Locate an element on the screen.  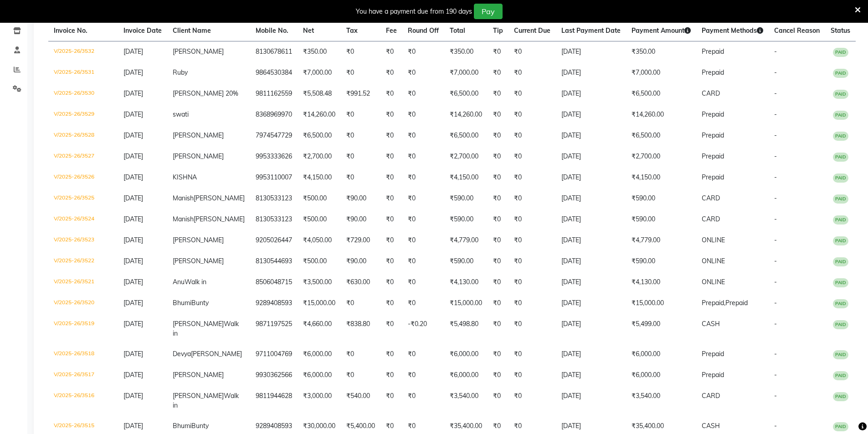
div: You have a payment due from 190 days is located at coordinates (413, 11).